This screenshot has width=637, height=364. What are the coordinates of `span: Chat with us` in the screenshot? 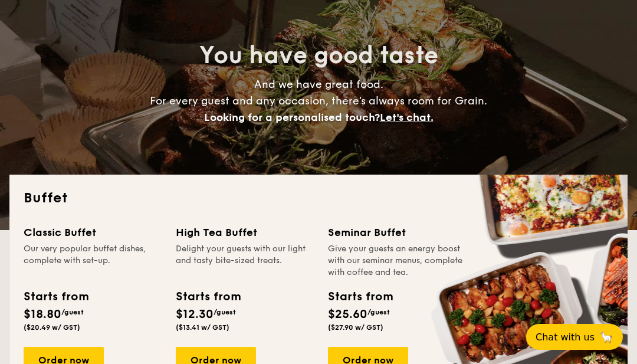 It's located at (565, 337).